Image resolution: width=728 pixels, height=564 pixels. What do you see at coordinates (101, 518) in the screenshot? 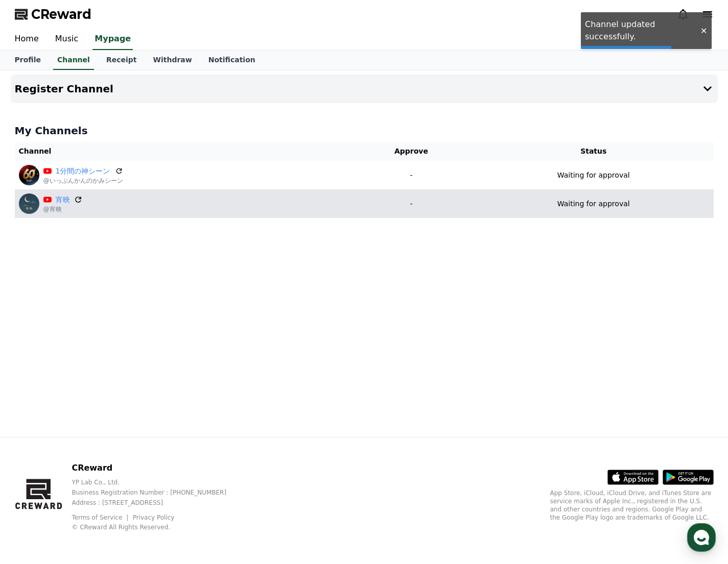
I see `a: Terms of Service` at bounding box center [101, 518].